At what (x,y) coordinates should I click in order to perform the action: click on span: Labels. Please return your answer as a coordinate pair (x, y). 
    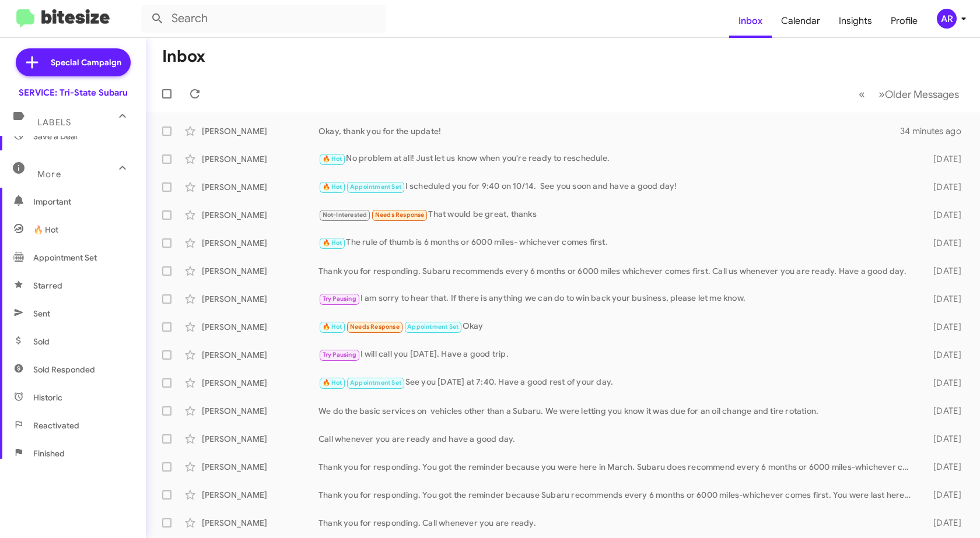
    Looking at the image, I should click on (54, 123).